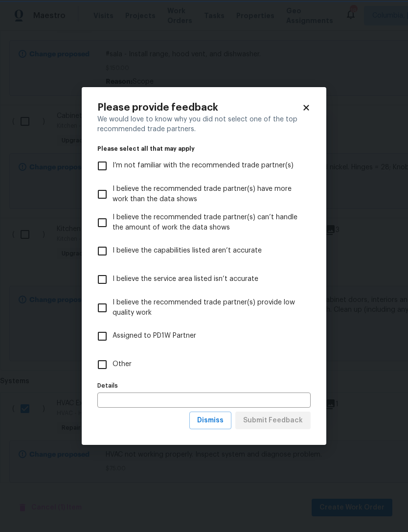  I want to click on span: I believe the recommended trade partner(s) provide low quality work, so click(207, 308).